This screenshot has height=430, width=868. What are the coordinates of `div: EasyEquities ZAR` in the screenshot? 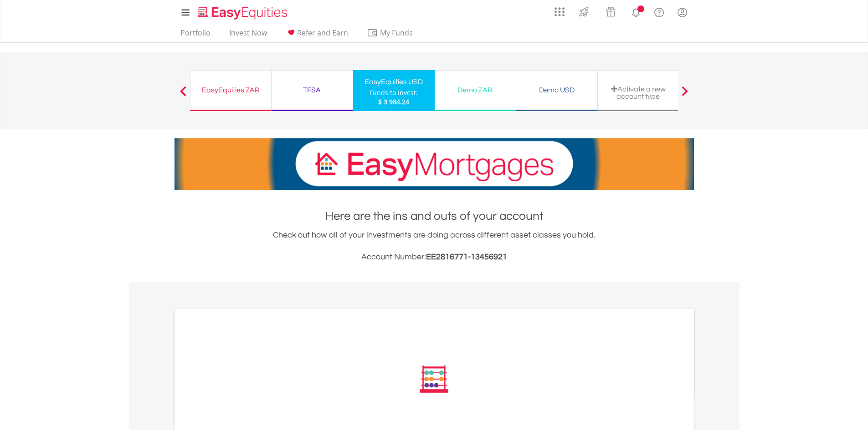 It's located at (231, 90).